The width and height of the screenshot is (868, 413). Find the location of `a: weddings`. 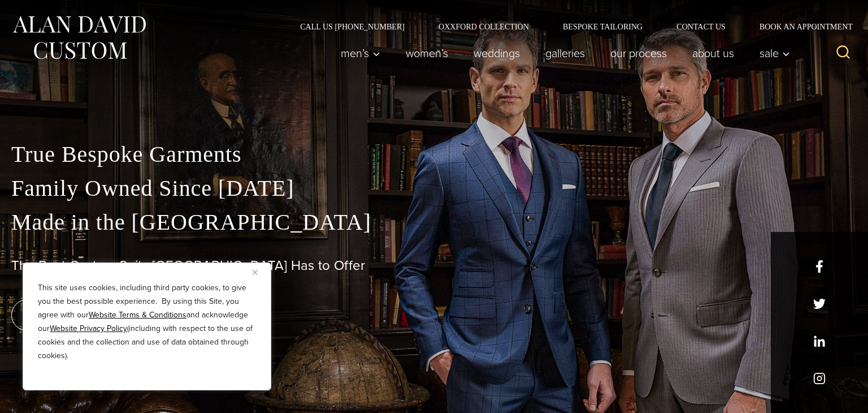

a: weddings is located at coordinates (497, 53).